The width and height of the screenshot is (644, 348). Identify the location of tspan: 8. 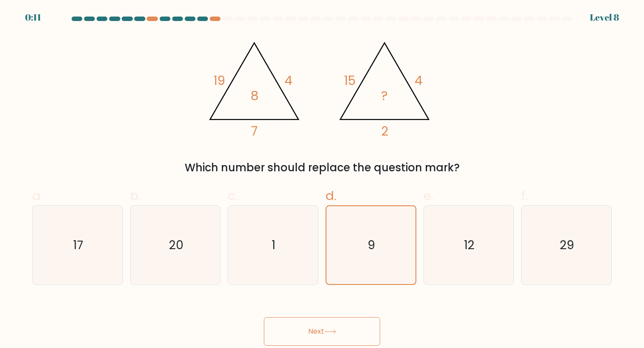
(254, 96).